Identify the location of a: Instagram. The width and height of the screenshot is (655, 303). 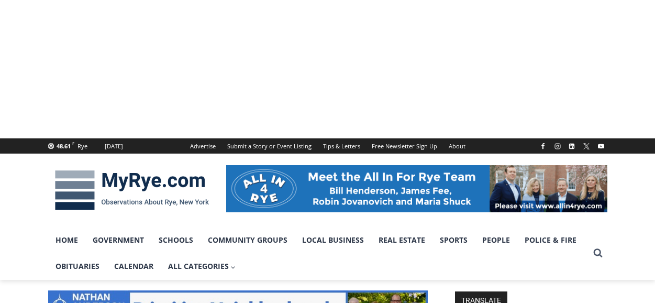
(558, 146).